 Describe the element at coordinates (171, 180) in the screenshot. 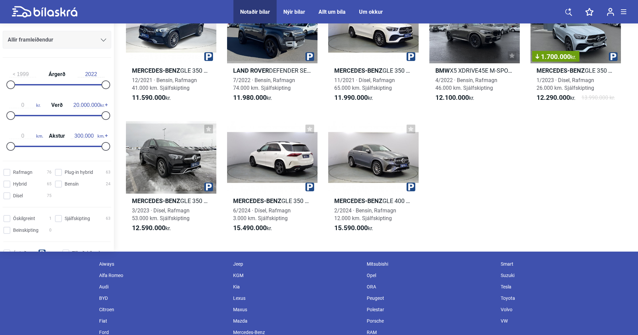

I see `a: Mercedes-BenzGLE 350 DE 4MATIC PROGRESSIVE3/2023 · Dísel, Rafmagn53.000 km. Sjálfskipting12.590.0...` at that location.